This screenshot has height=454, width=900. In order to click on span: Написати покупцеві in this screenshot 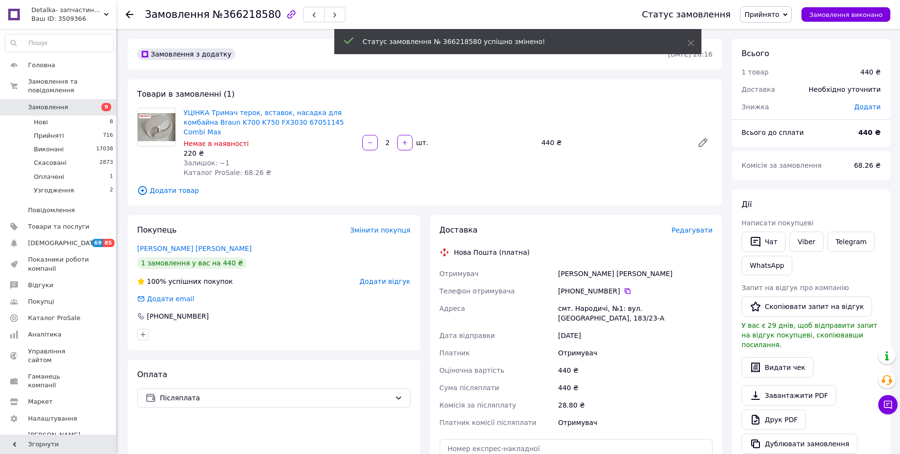, I will do `click(778, 223)`.